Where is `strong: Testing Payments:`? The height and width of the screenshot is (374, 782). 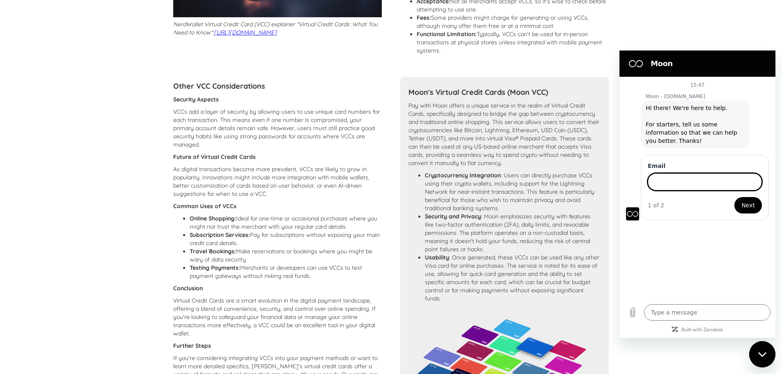
strong: Testing Payments: is located at coordinates (215, 268).